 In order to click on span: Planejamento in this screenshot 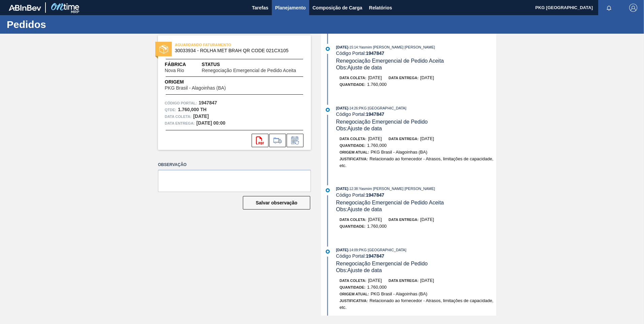, I will do `click(291, 8)`.